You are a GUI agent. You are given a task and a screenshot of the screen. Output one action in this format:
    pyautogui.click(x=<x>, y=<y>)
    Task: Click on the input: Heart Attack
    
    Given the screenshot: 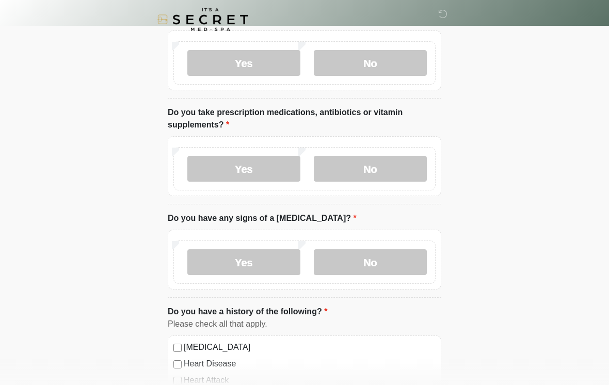 What is the action you would take?
    pyautogui.click(x=177, y=381)
    